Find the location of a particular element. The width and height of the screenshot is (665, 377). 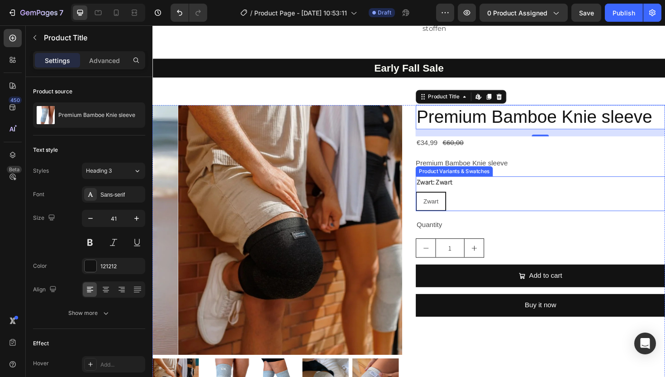

div: Product Variants & Swatches is located at coordinates (319, 154).